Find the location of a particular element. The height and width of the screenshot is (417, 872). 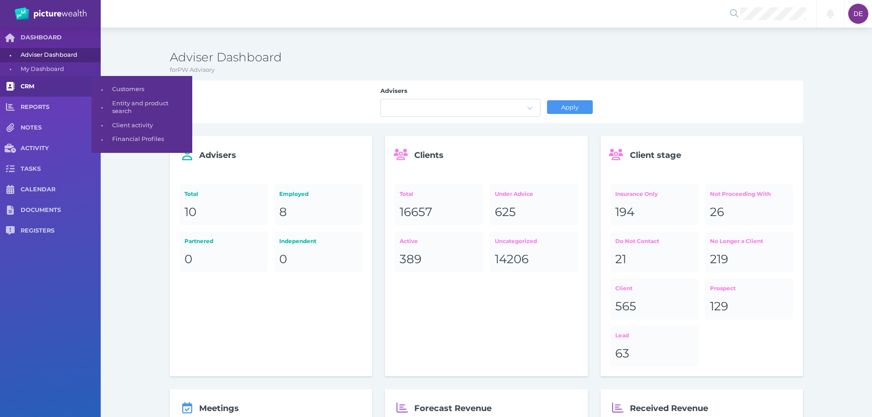

a: Total10 is located at coordinates (223, 204).